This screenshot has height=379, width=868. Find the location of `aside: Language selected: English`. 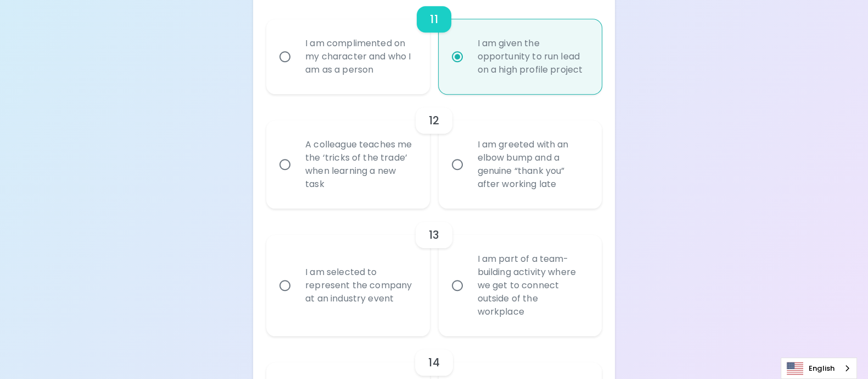

aside: Language selected: English is located at coordinates (819, 367).